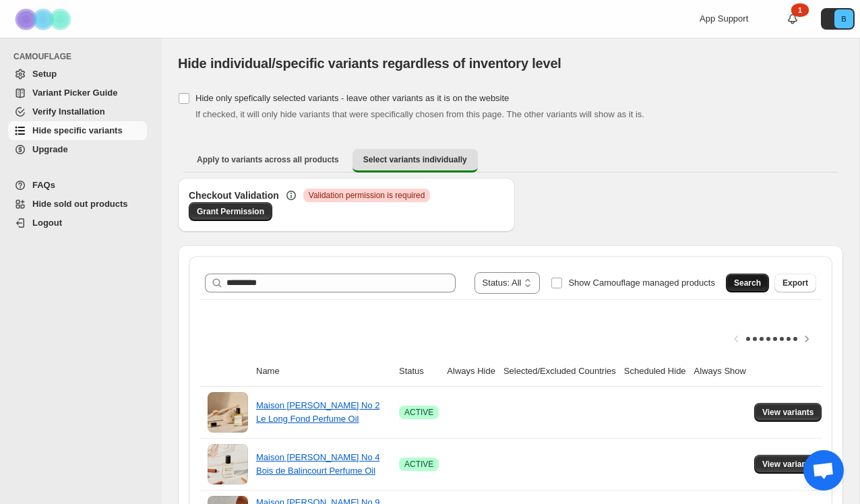  What do you see at coordinates (838, 19) in the screenshot?
I see `button: Avatar with initials B` at bounding box center [838, 19].